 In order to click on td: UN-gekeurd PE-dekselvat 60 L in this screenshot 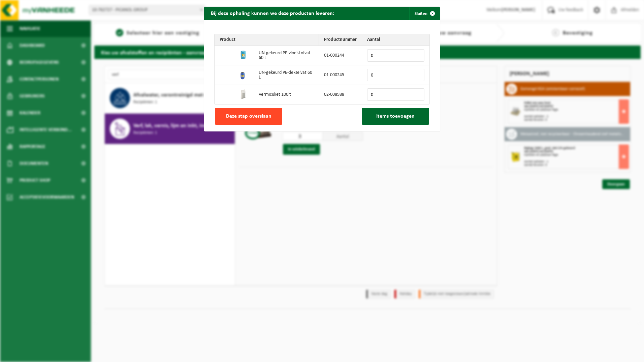, I will do `click(286, 75)`.